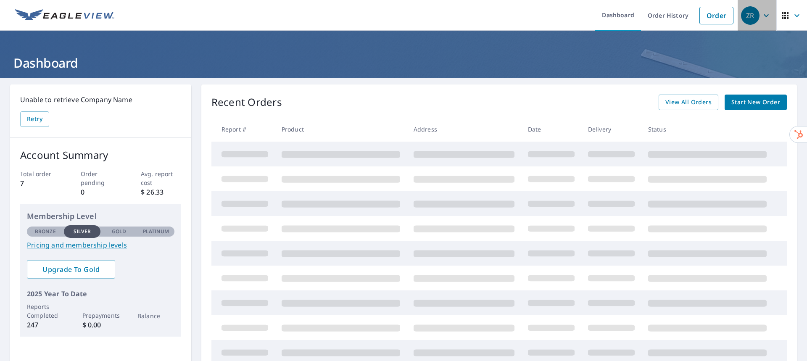 This screenshot has height=361, width=807. Describe the element at coordinates (100, 216) in the screenshot. I see `p: Membership Level` at that location.